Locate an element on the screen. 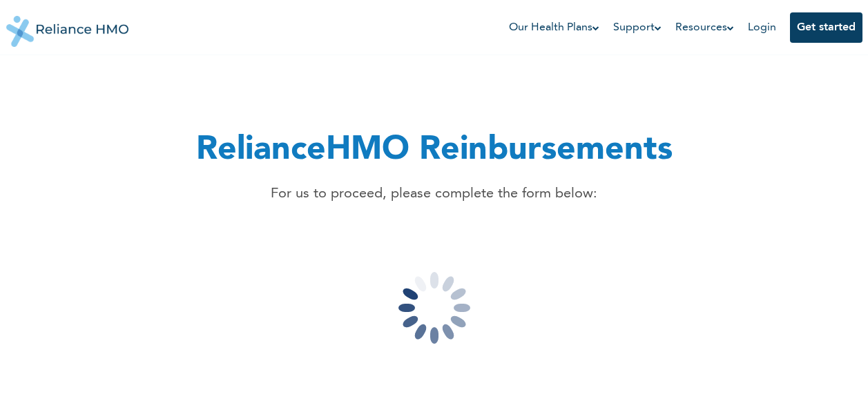  a: Login is located at coordinates (761, 28).